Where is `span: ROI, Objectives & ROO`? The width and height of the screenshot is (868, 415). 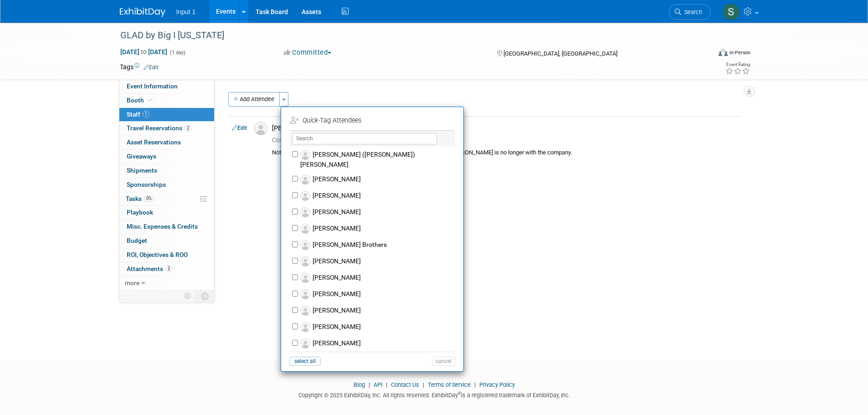
span: ROI, Objectives & ROO is located at coordinates (158, 255).